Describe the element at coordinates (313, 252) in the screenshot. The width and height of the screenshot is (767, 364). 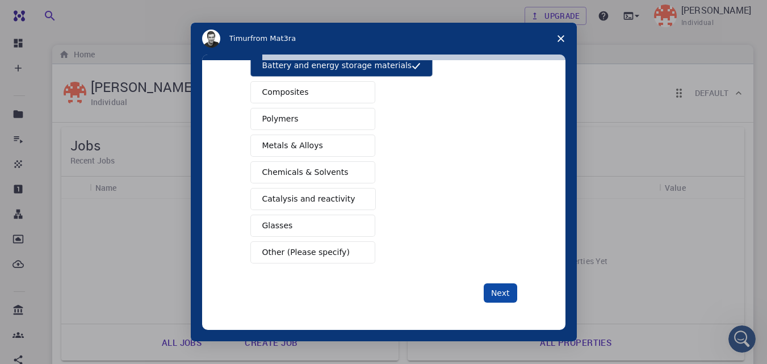
I see `button: Other (Please specify)` at that location.